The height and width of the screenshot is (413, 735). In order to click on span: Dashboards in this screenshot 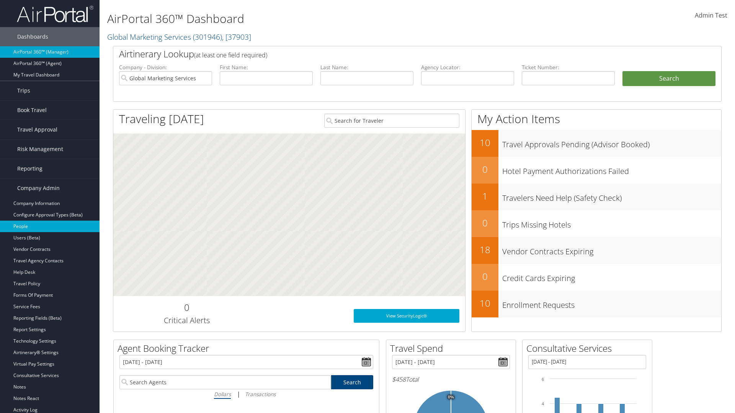, I will do `click(33, 37)`.